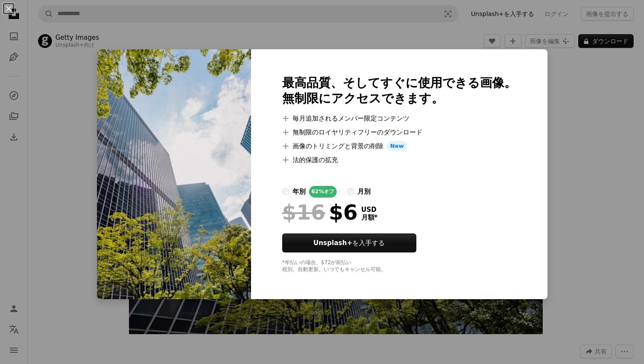 Image resolution: width=644 pixels, height=364 pixels. I want to click on div: $6, so click(320, 212).